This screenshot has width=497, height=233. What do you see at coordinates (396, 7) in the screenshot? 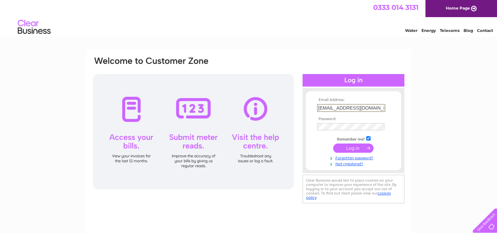
I see `a: 0333 014 3131` at bounding box center [396, 7].